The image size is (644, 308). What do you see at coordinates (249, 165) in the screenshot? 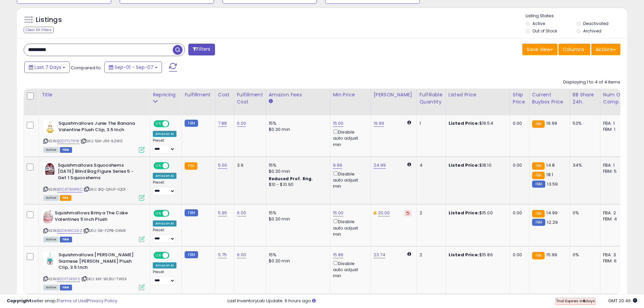
I see `div: 3.9` at bounding box center [249, 165].